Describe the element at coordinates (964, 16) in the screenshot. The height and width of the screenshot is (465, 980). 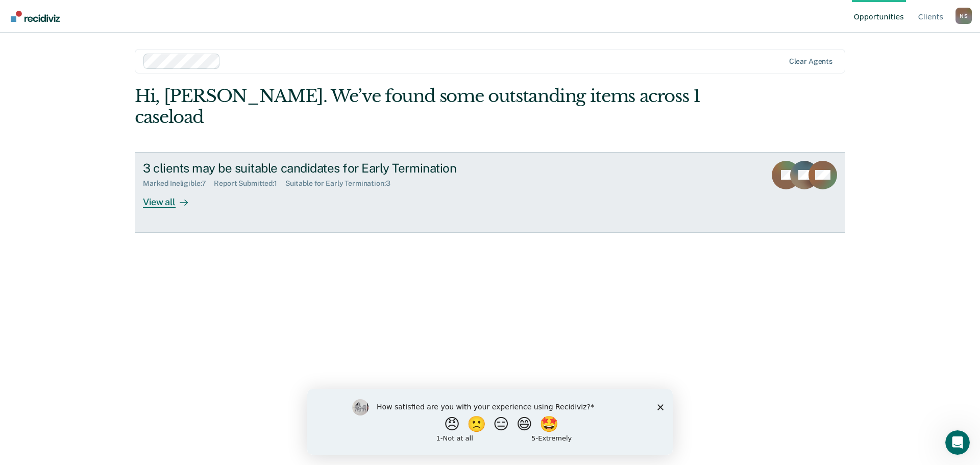
I see `button: Profile dropdown button` at that location.